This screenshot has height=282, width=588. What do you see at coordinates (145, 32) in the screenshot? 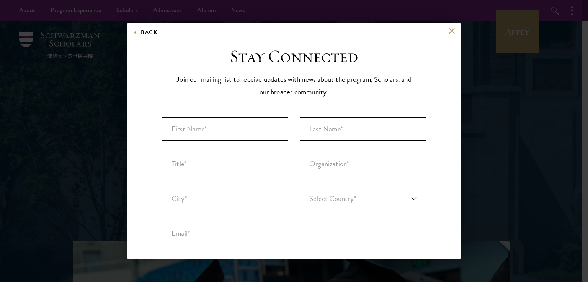
I see `button: Back` at bounding box center [145, 32].